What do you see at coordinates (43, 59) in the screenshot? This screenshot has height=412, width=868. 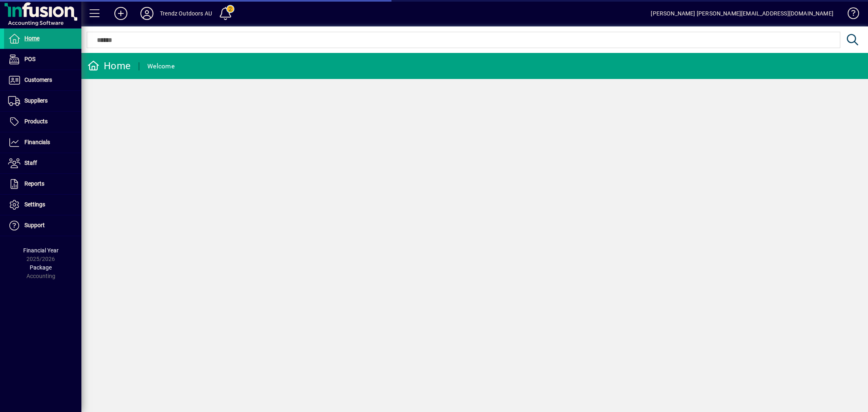 I see `a: POS` at bounding box center [43, 59].